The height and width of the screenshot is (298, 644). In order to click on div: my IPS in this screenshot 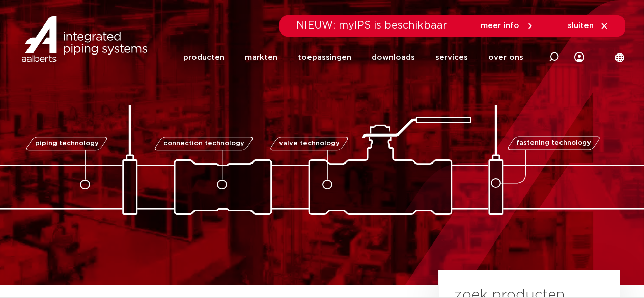, I will do `click(580, 57)`.